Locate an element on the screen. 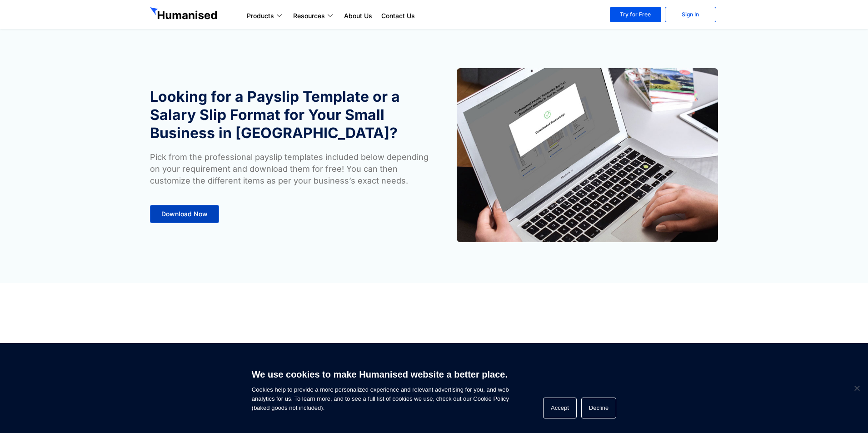 The width and height of the screenshot is (868, 433). a: Sign In is located at coordinates (690, 14).